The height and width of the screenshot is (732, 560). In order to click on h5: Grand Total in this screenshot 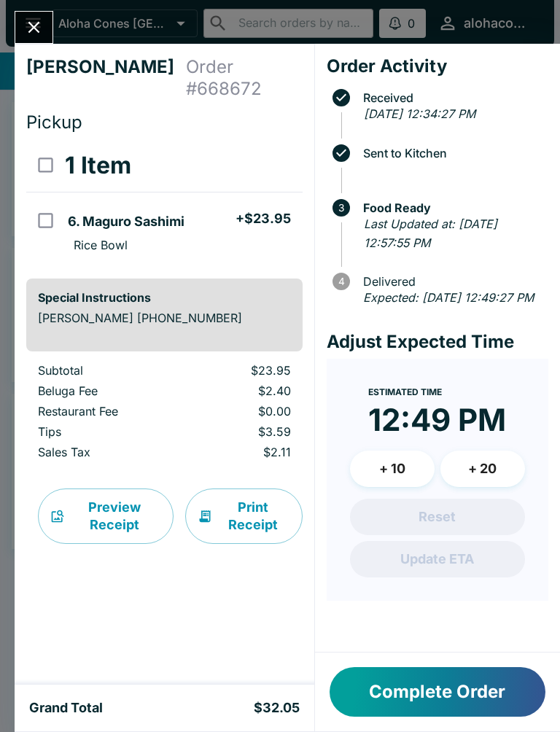, I will do `click(65, 708)`.